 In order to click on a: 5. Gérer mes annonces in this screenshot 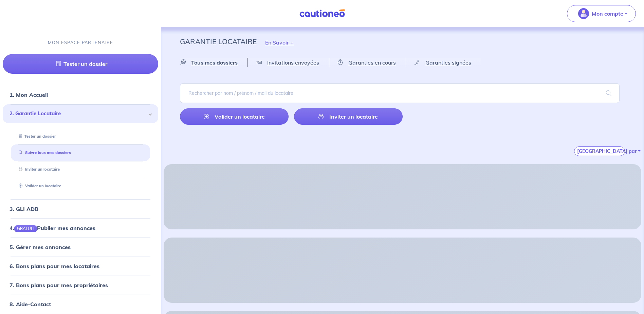, I will do `click(40, 247)`.